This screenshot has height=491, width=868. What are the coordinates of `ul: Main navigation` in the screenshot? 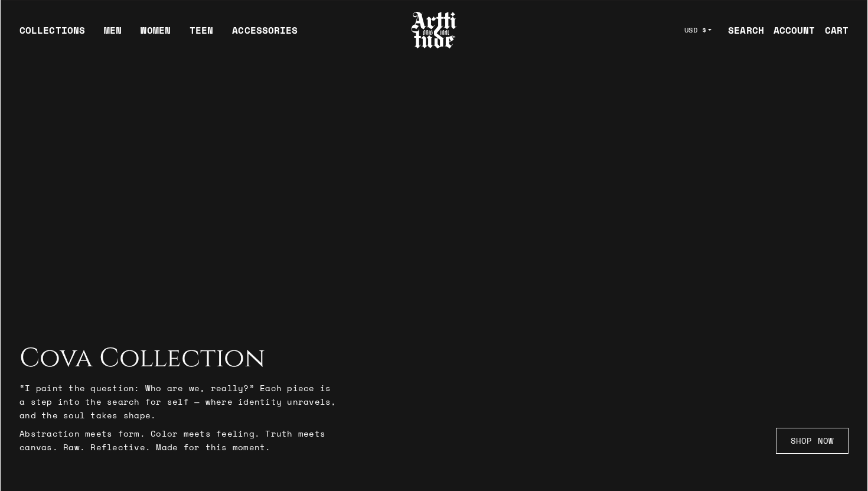 It's located at (159, 35).